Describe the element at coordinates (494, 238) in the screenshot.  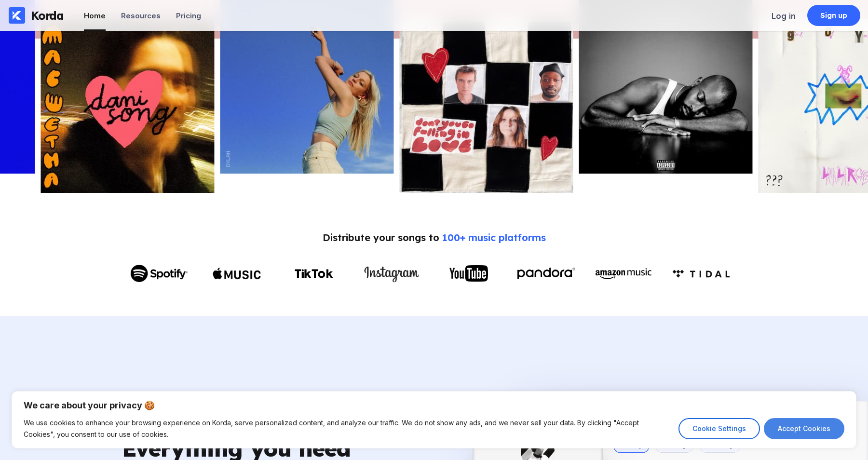
I see `span: 100+ music platforms` at that location.